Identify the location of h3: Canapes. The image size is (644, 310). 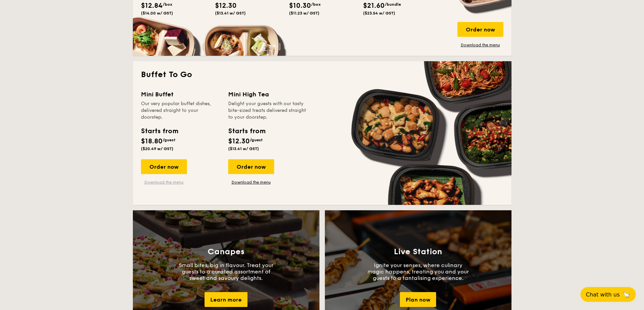
(226, 251).